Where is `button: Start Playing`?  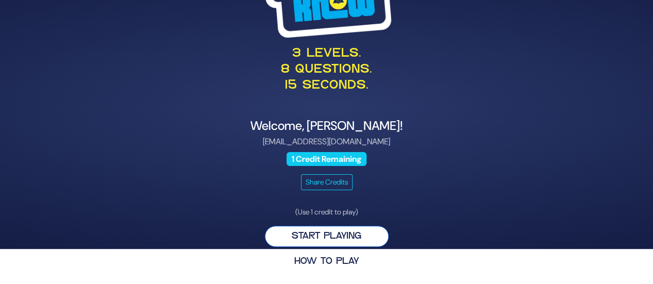 button: Start Playing is located at coordinates (327, 236).